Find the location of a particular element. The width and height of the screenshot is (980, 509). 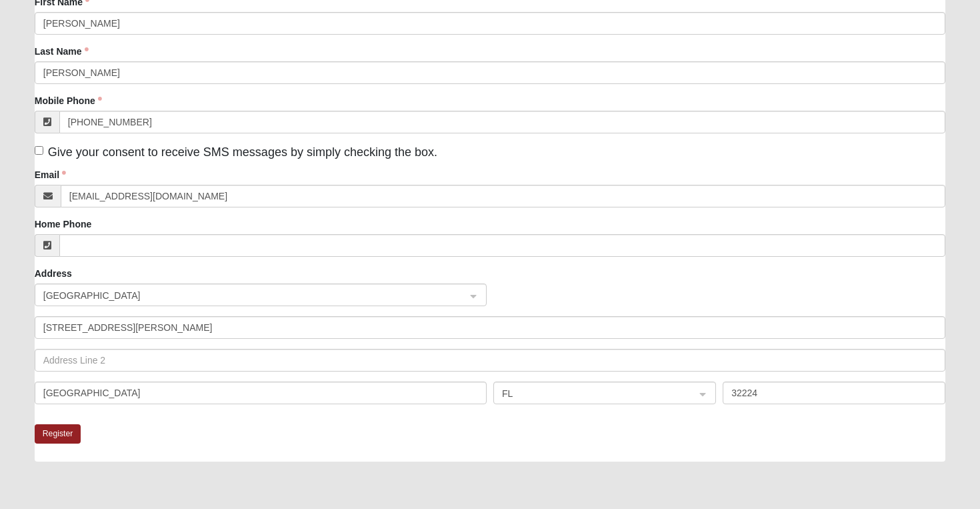

button: Register is located at coordinates (58, 433).